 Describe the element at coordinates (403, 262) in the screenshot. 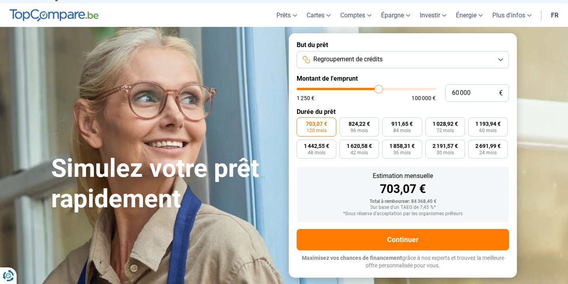

I see `p: grâce à nos experts et trouvez la meilleure offre personnalisée pour vous.` at that location.